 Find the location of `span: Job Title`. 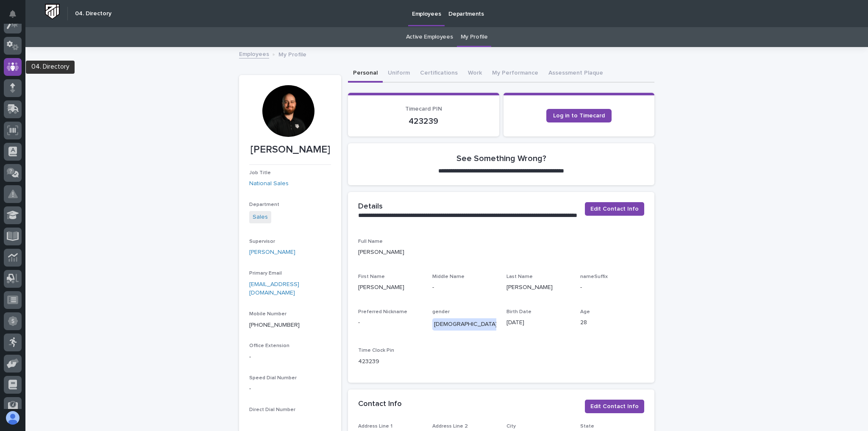

span: Job Title is located at coordinates (260, 173).